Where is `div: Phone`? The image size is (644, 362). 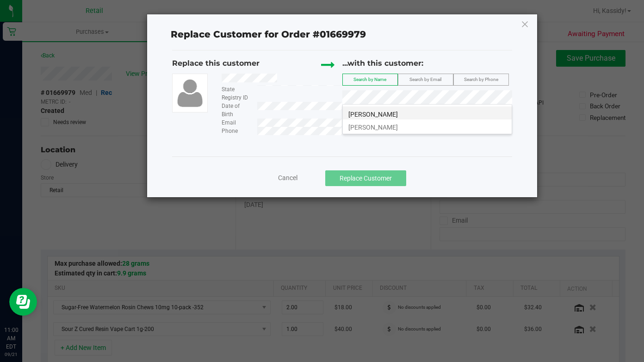 div: Phone is located at coordinates (236, 131).